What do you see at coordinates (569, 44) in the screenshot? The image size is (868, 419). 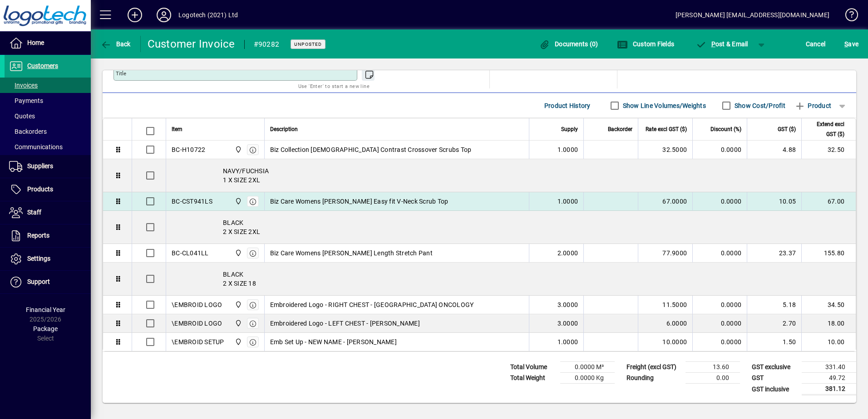 I see `button: Documents (0)` at bounding box center [569, 44].